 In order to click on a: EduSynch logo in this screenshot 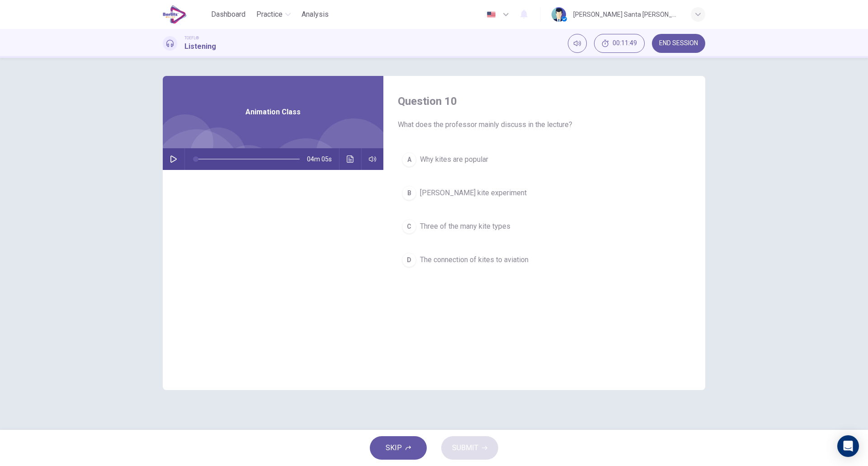, I will do `click(185, 14)`.